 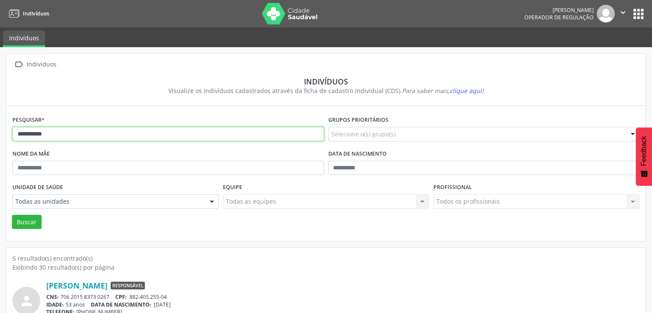 What do you see at coordinates (121, 297) in the screenshot?
I see `span: CPF:` at bounding box center [121, 297].